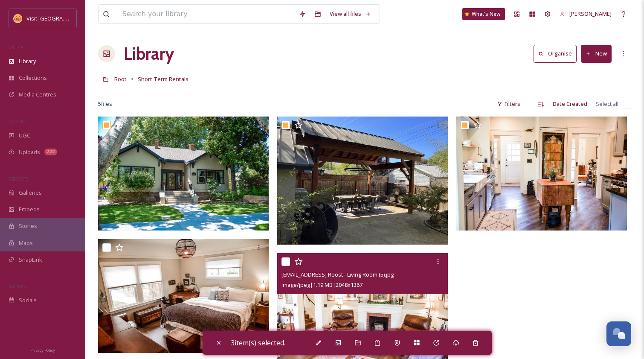  I want to click on span: Media Centres, so click(37, 94).